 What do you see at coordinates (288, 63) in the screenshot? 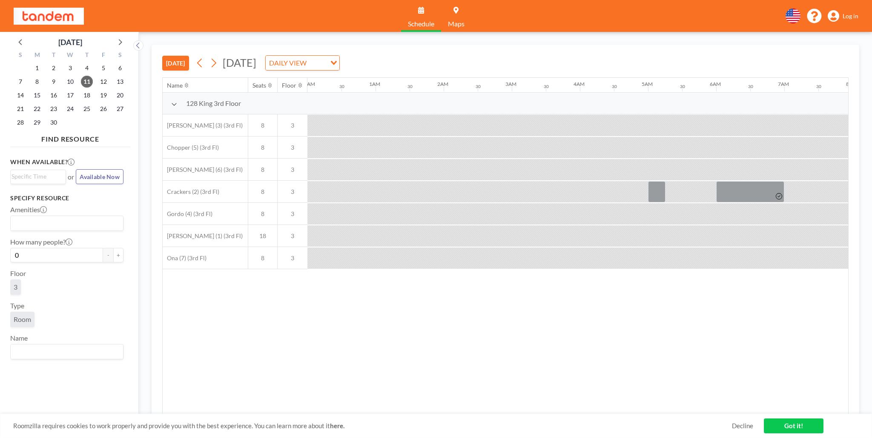
I see `span: DAILY VIEW` at bounding box center [288, 63].